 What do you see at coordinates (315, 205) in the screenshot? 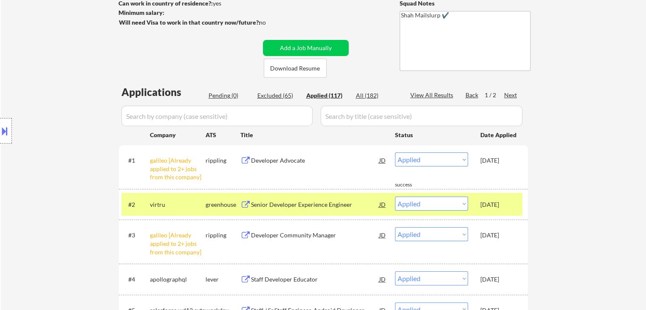
I see `div: Senior Developer Experience Engineer` at bounding box center [315, 205].